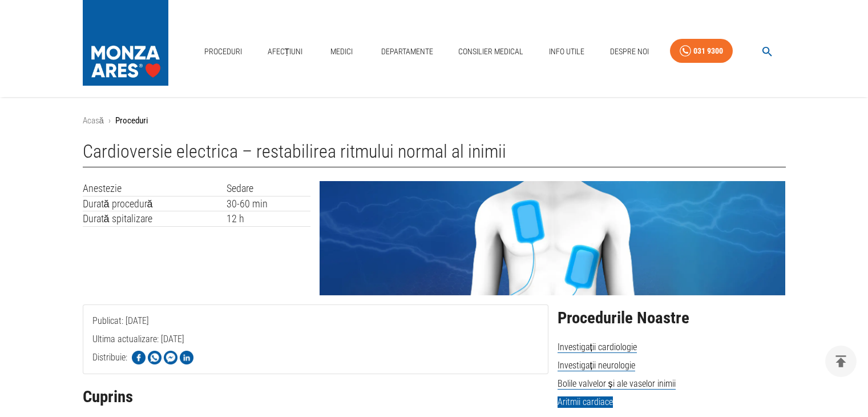 Image resolution: width=868 pixels, height=417 pixels. What do you see at coordinates (567, 51) in the screenshot?
I see `a: Info Utile` at bounding box center [567, 51].